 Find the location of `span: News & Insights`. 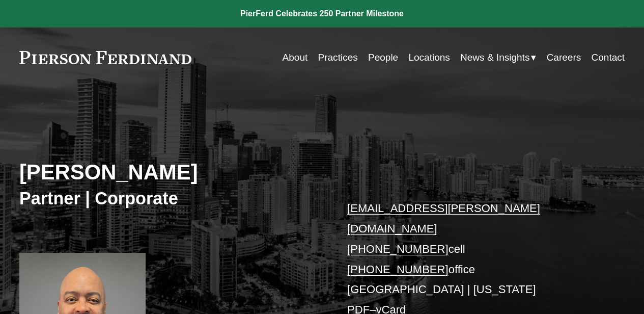

span: News & Insights is located at coordinates (495, 57).